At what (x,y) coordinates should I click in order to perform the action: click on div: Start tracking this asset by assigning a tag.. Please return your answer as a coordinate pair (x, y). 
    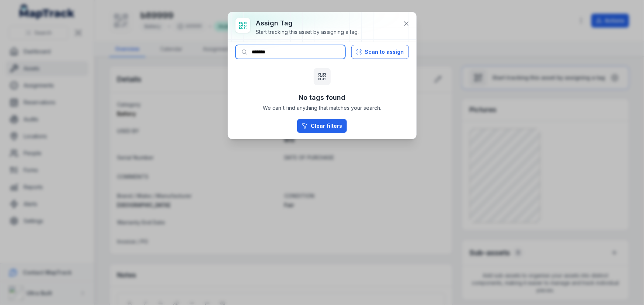
    Looking at the image, I should click on (308, 32).